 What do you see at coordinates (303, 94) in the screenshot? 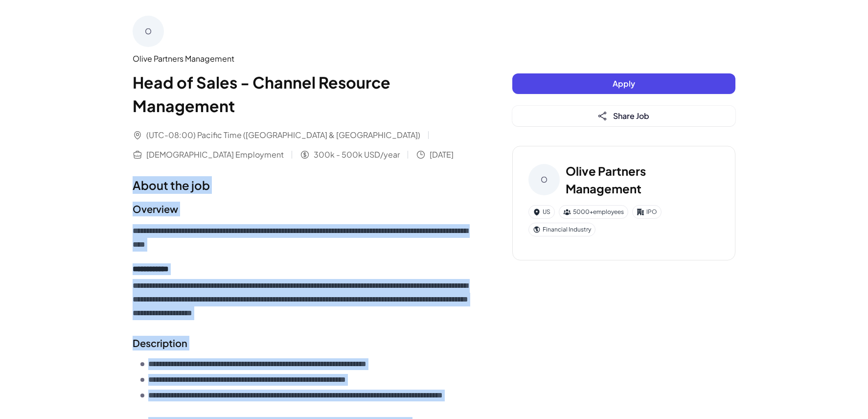
I see `h1: Head of Sales - Channel Resource Management` at bounding box center [303, 94].